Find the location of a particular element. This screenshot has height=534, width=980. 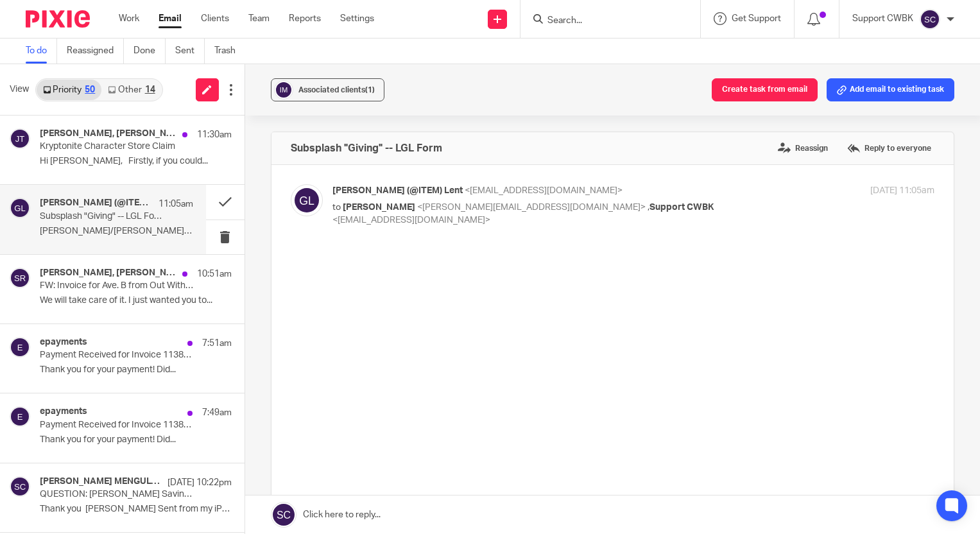

a: Done is located at coordinates (150, 51).